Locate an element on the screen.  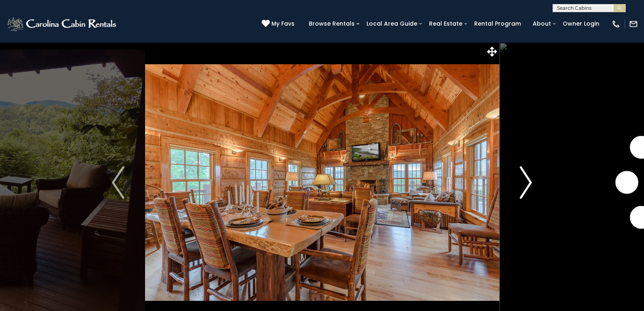
a: Owner Login is located at coordinates (581, 24).